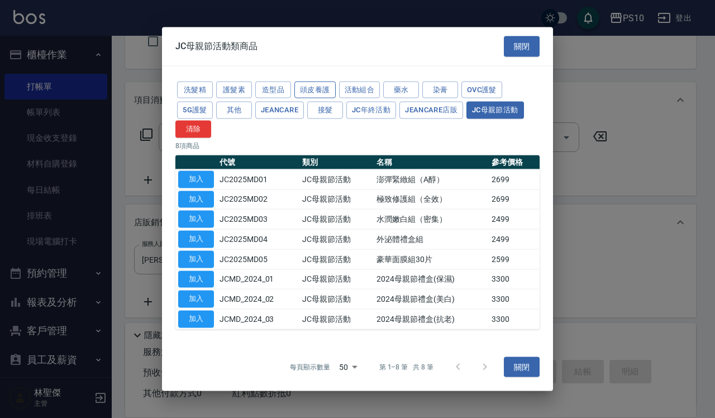 The width and height of the screenshot is (715, 418). Describe the element at coordinates (371, 110) in the screenshot. I see `button: JC年終活動` at that location.